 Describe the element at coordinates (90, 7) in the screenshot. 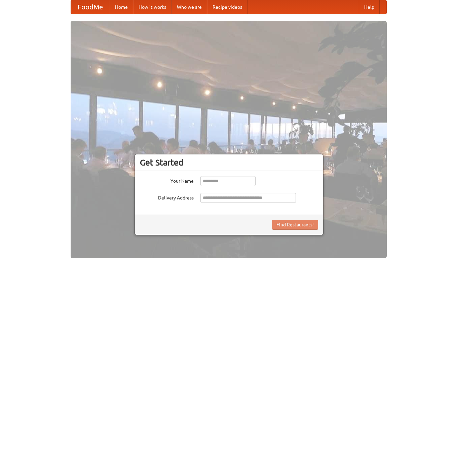

I see `a: FoodMe` at that location.